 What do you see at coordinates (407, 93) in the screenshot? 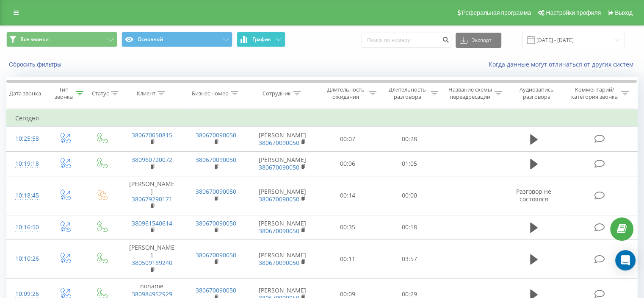
I see `div: Длительность разговора` at bounding box center [407, 93].